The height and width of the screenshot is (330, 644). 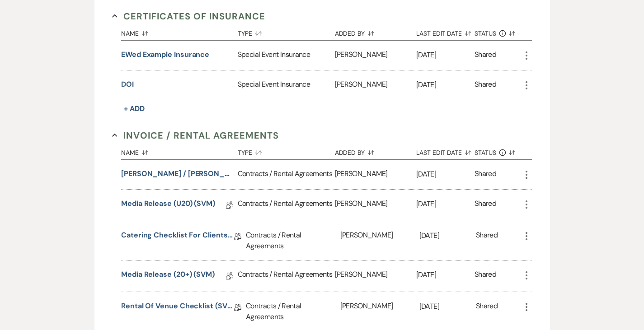 I want to click on a: Media Release (20+) (SVM), so click(x=168, y=276).